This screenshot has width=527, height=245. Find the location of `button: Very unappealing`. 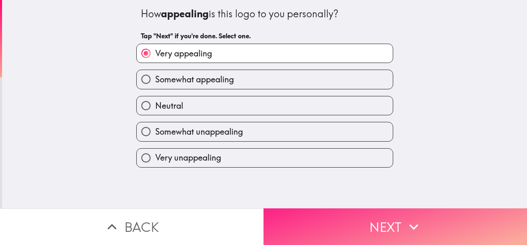

button: Very unappealing is located at coordinates (265, 158).